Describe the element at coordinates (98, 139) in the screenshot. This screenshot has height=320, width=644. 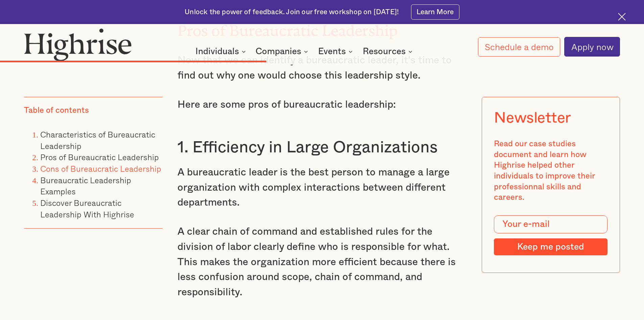
I see `a: Characteristics of Bureaucratic Leadership` at that location.